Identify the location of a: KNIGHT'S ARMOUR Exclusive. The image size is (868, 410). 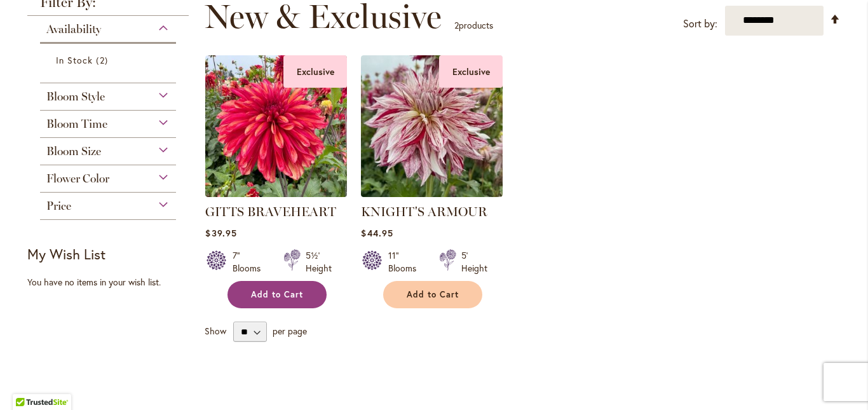
(431, 194).